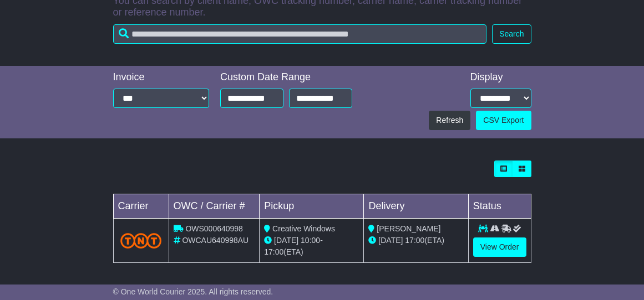  I want to click on a: CSV Export, so click(503, 120).